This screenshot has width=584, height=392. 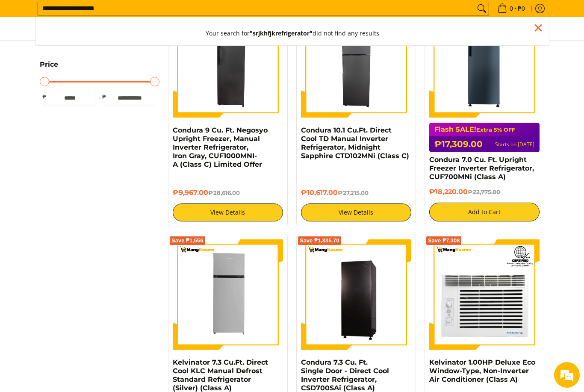 What do you see at coordinates (228, 295) in the screenshot?
I see `img: Kelvinator 7.3 Cu.Ft. Direct Cool KLC Manual Defrost Standard Refrigerator (Silver) (Class A)` at bounding box center [228, 295].